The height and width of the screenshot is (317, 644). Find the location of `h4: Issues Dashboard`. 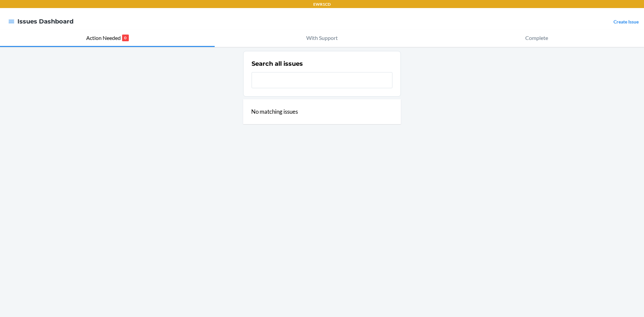

h4: Issues Dashboard is located at coordinates (45, 22).